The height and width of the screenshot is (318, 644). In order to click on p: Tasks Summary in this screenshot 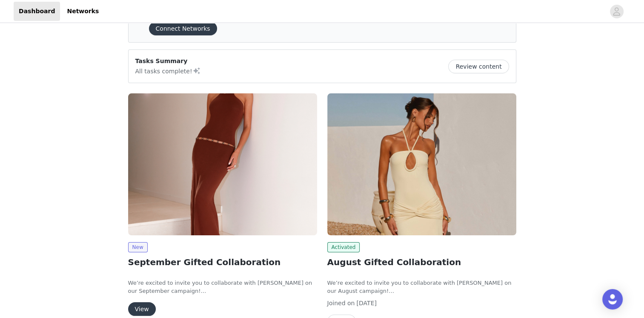, I will do `click(168, 61)`.